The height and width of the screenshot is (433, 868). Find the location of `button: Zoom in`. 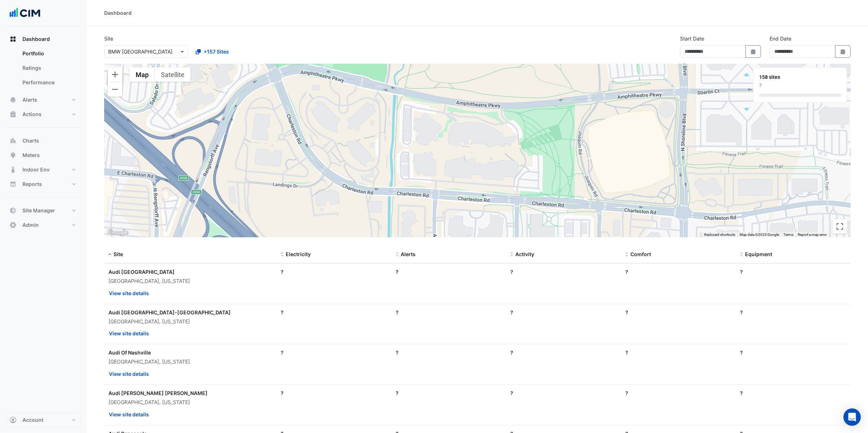

button: Zoom in is located at coordinates (115, 74).